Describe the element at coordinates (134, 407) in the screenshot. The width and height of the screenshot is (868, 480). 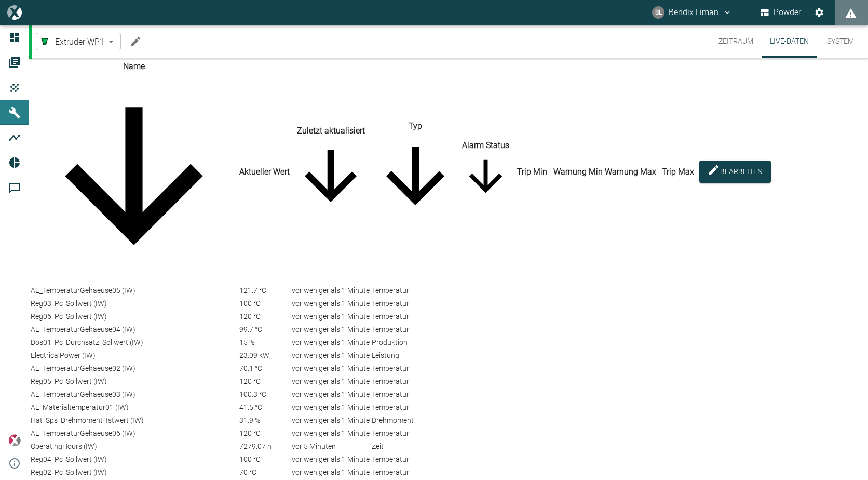
I see `td: AE_Materialtemperatur01 (IW)` at that location.